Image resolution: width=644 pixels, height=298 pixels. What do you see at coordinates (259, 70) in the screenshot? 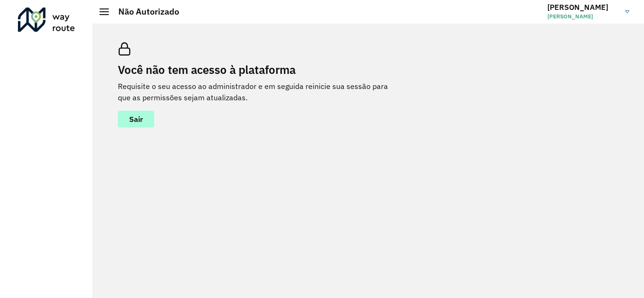
I see `h2: Você não tem acesso à plataforma` at bounding box center [259, 70].